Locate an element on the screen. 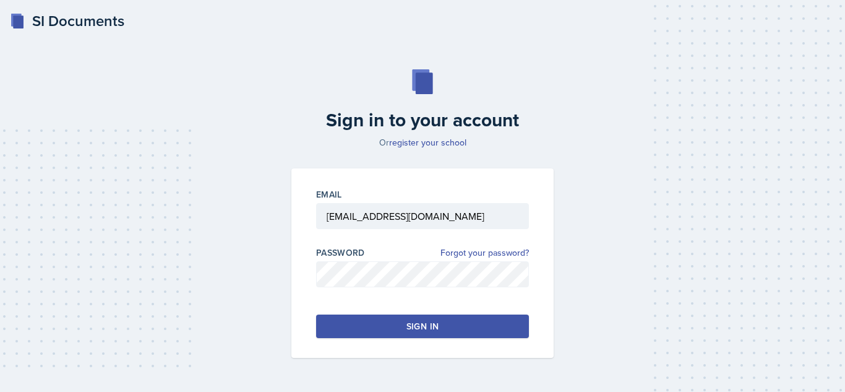 The image size is (845, 392). a: register your school is located at coordinates (428, 142).